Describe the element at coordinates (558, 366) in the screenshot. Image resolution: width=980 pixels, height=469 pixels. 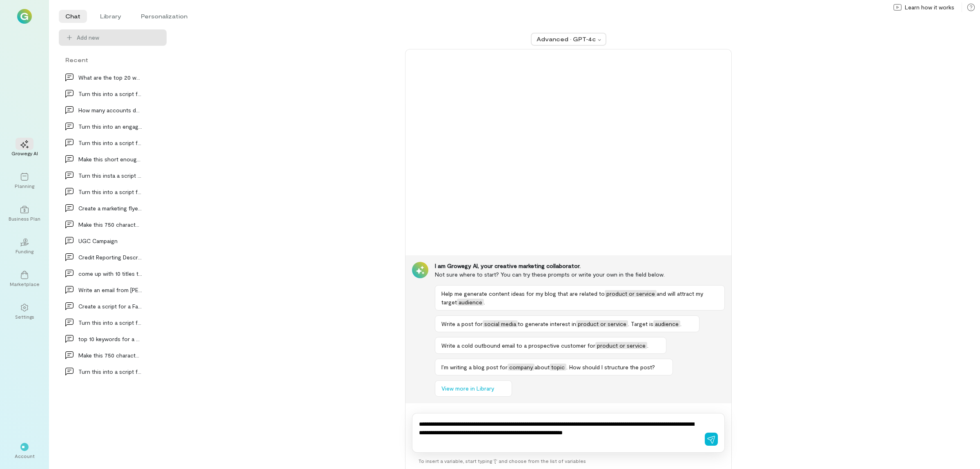
I see `span: topic` at that location.